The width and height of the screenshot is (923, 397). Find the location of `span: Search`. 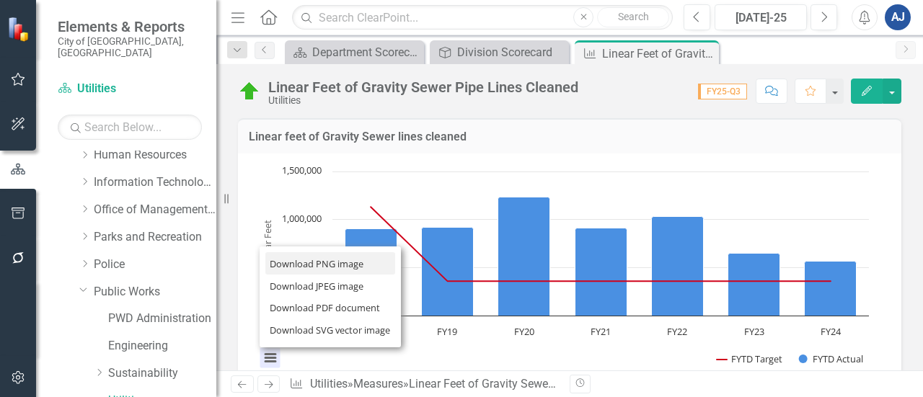

span: Search is located at coordinates (633, 17).